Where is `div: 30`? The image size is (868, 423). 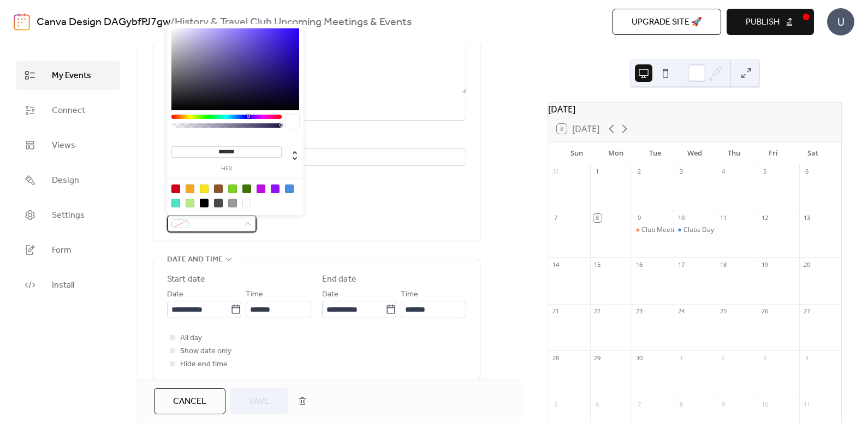 div: 30 is located at coordinates (639, 357).